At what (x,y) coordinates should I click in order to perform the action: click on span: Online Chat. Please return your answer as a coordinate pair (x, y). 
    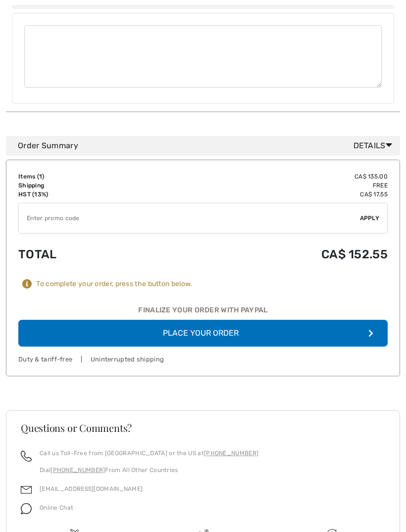
    Looking at the image, I should click on (56, 508).